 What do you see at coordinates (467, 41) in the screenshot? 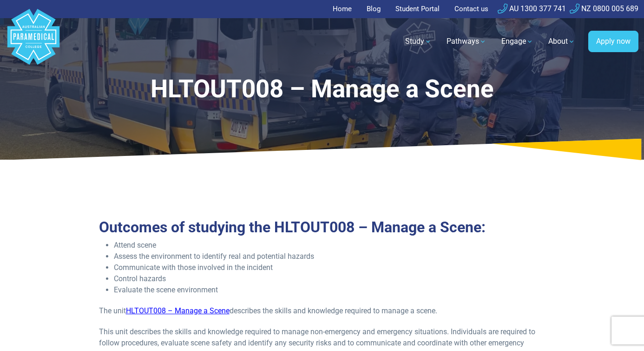
I see `a: Pathways` at bounding box center [467, 41].